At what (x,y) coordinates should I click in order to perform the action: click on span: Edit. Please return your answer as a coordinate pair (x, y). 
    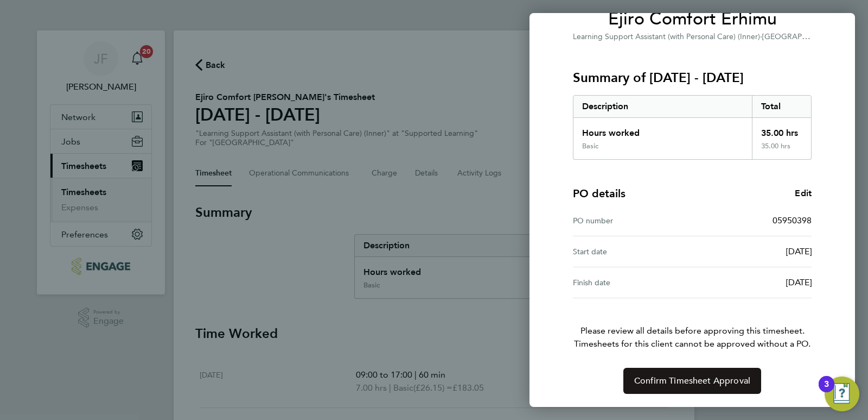
    Looking at the image, I should click on (803, 193).